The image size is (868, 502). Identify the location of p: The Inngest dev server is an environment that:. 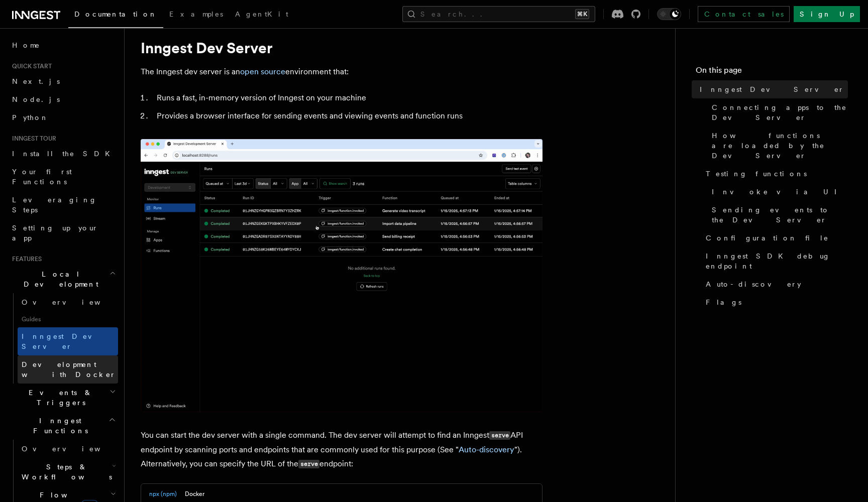
(341, 72).